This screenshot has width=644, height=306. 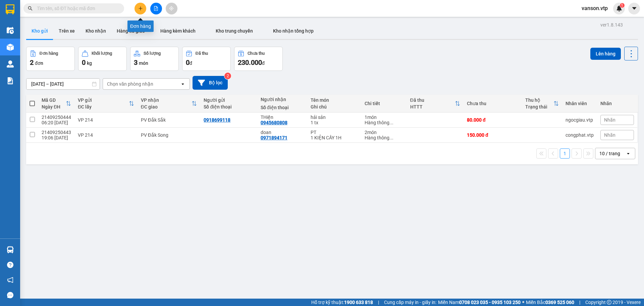 What do you see at coordinates (206, 59) in the screenshot?
I see `button: Đã thu0đ` at bounding box center [206, 59].